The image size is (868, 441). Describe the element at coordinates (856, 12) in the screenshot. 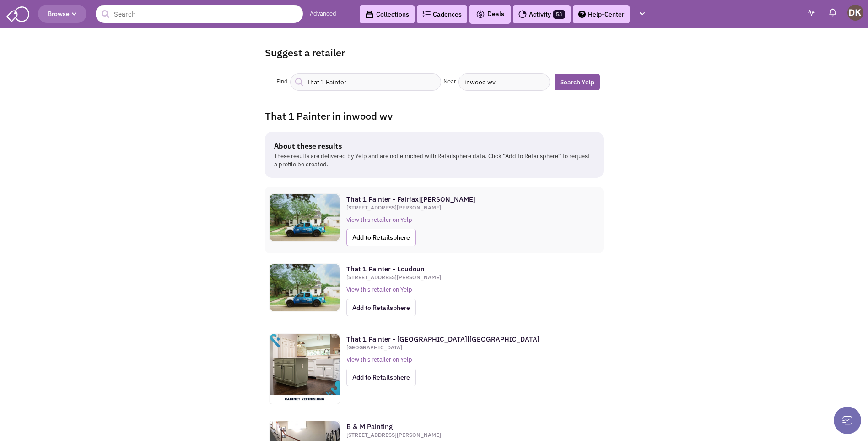

I see `img: Donnie Keller` at that location.